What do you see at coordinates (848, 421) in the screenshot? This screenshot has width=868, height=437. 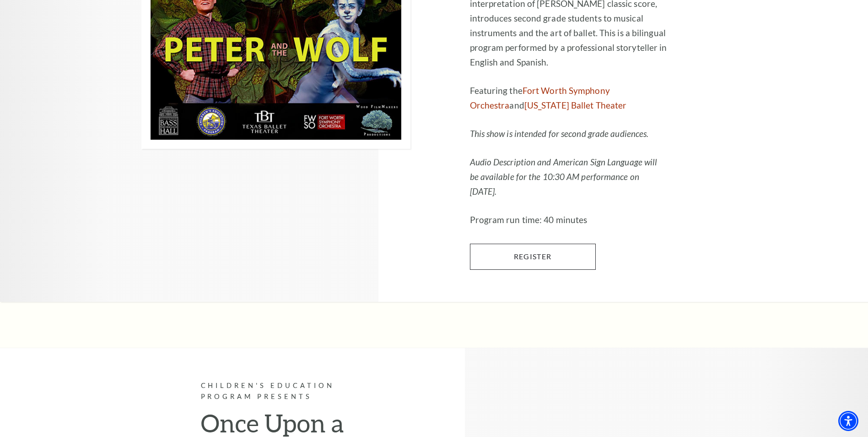 I see `div: Accessibility Menu` at bounding box center [848, 421].